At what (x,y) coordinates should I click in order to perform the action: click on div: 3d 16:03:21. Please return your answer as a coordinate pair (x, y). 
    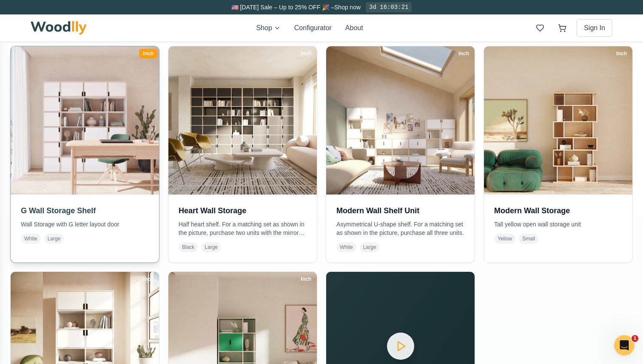
    Looking at the image, I should click on (389, 7).